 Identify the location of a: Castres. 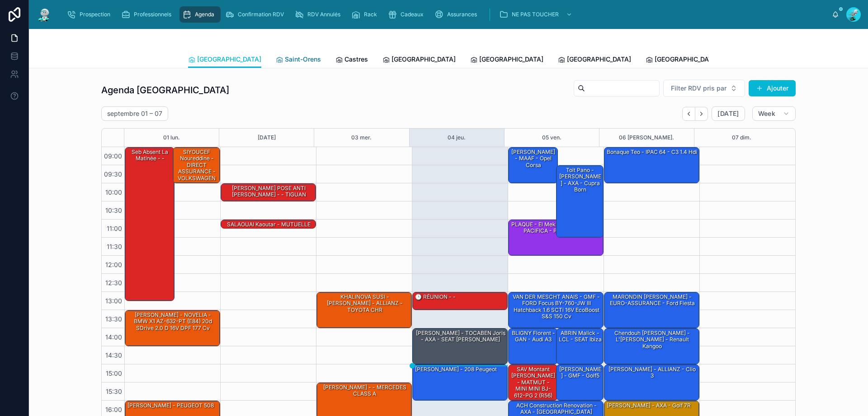
(352, 60).